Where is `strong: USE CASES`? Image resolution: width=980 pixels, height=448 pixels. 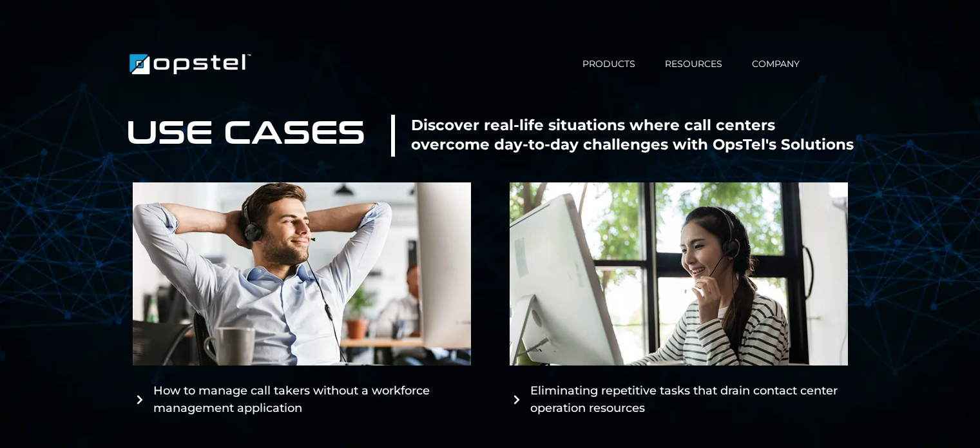
strong: USE CASES is located at coordinates (246, 131).